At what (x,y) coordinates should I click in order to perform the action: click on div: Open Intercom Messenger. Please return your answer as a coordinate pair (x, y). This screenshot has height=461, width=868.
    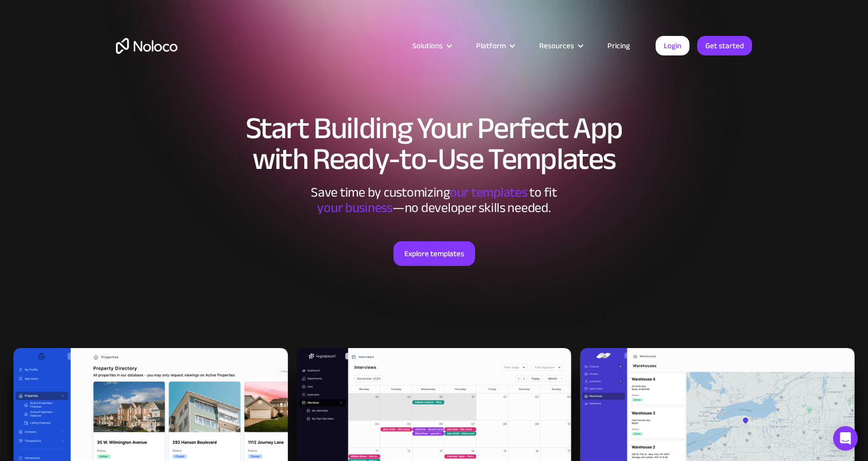
    Looking at the image, I should click on (845, 439).